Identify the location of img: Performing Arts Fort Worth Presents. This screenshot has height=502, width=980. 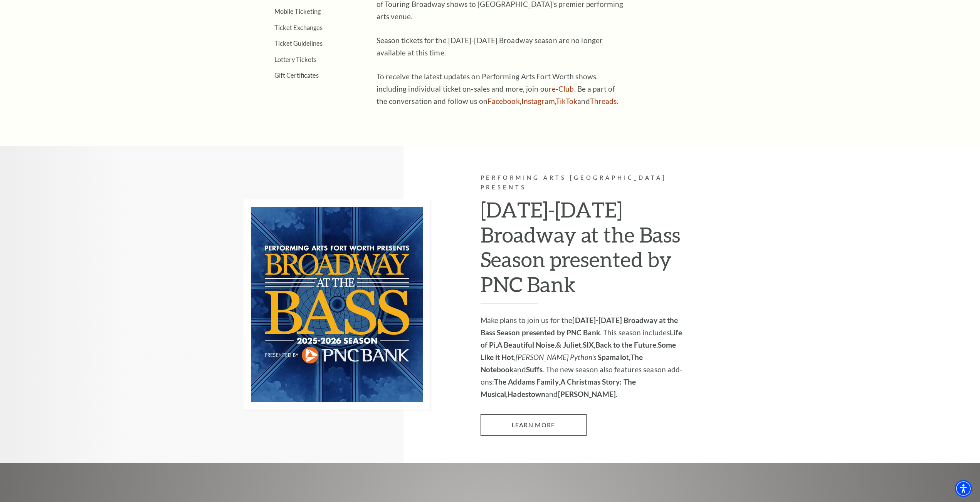
(337, 305).